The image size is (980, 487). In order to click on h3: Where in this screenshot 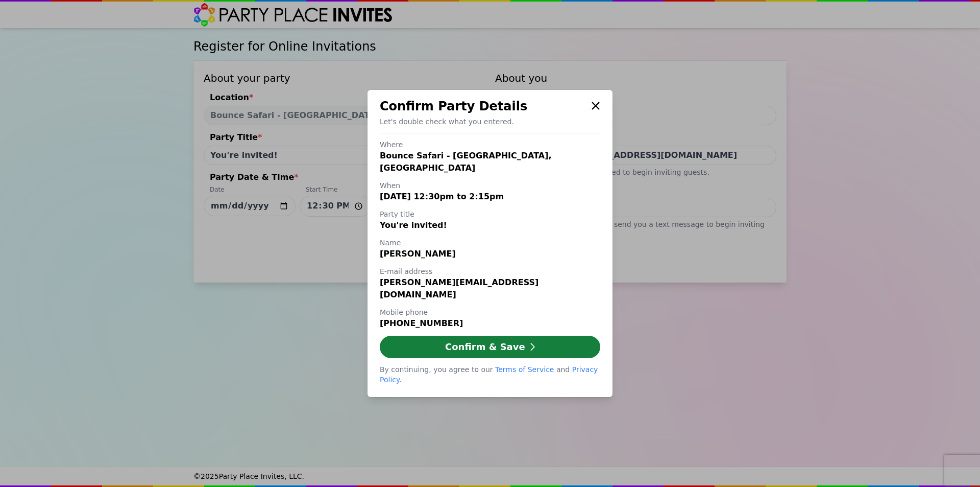, I will do `click(490, 144)`.